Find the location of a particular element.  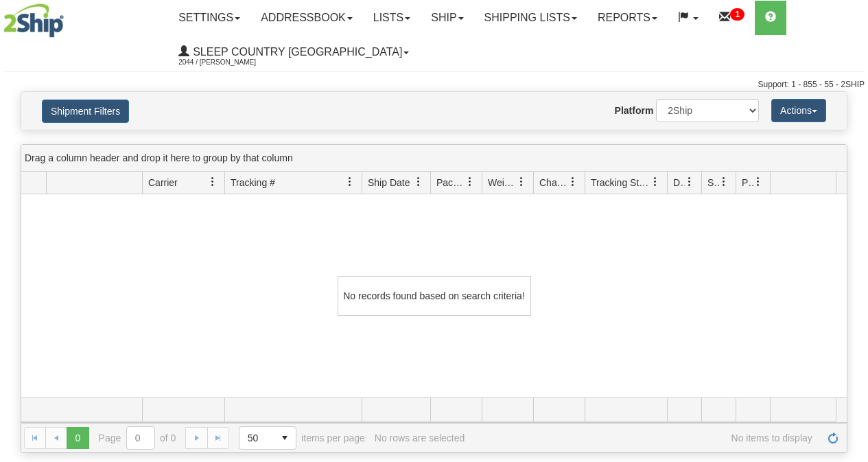

span: Carrier is located at coordinates (163, 183).